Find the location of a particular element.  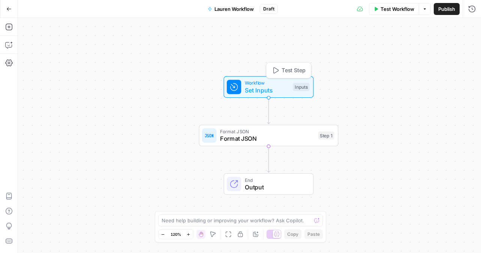

div: EndOutput is located at coordinates (269, 184).